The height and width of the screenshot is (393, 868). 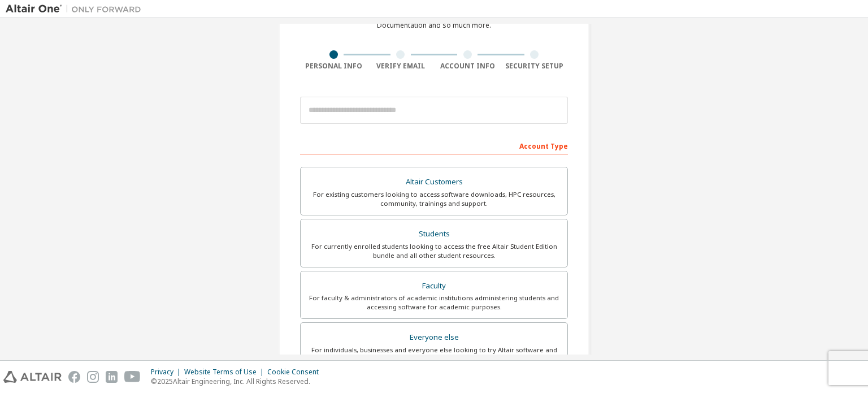 What do you see at coordinates (434, 182) in the screenshot?
I see `div: Altair Customers` at bounding box center [434, 182].